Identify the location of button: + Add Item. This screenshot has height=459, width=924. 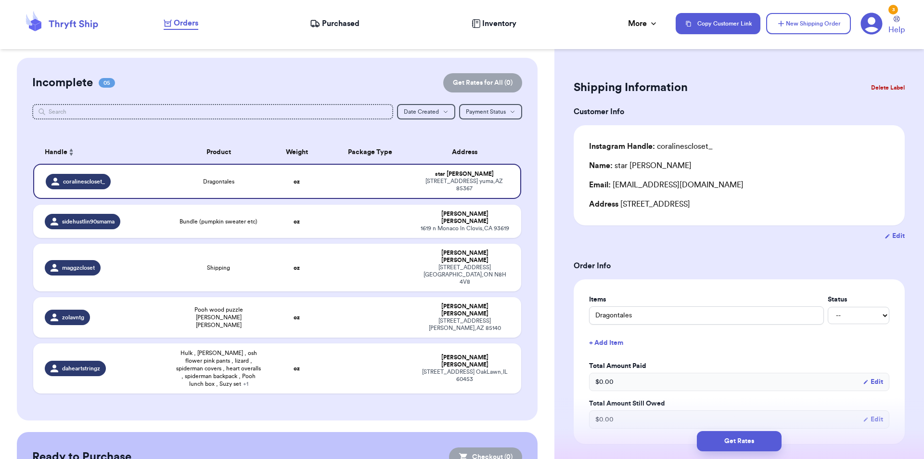
(739, 343).